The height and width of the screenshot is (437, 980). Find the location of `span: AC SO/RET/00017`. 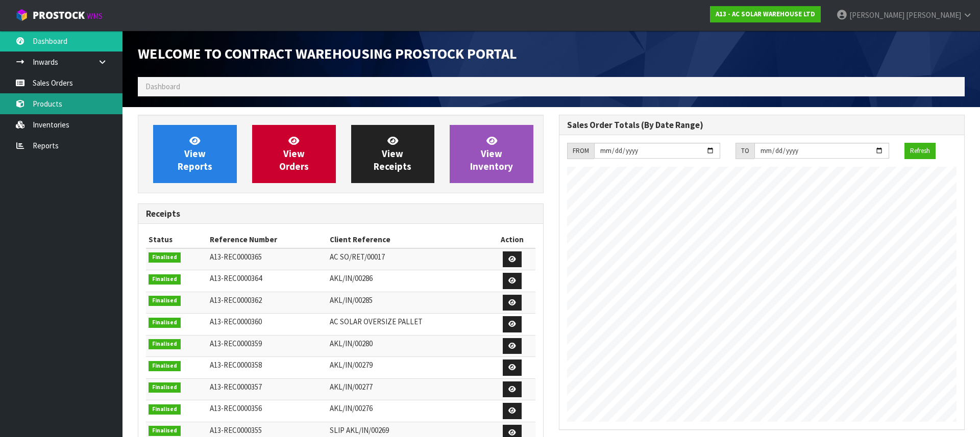

span: AC SO/RET/00017 is located at coordinates (357, 256).